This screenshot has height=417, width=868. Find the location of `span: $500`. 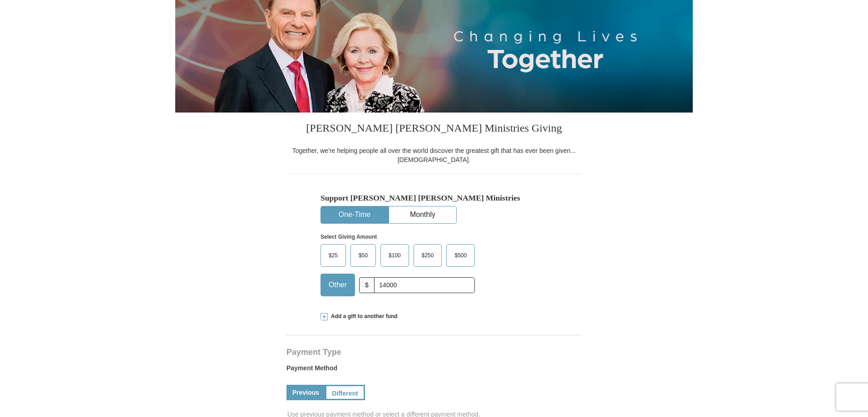

span: $500 is located at coordinates (460, 256).